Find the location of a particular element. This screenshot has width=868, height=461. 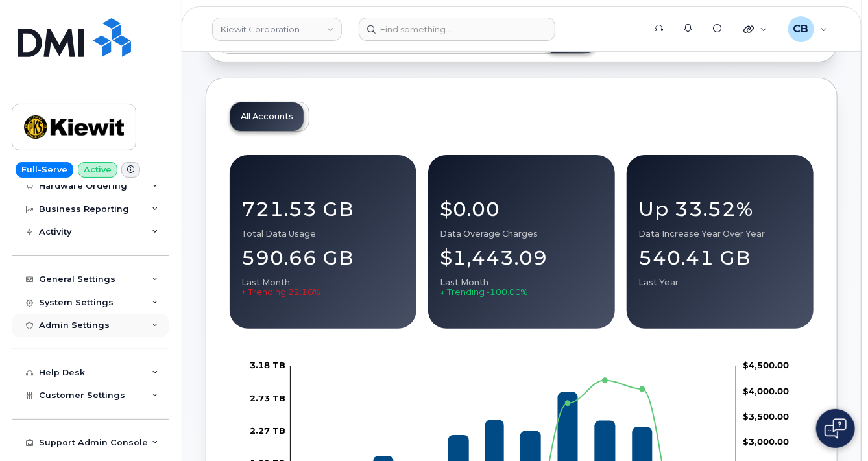

tspan: 3.18 TB is located at coordinates (267, 365).